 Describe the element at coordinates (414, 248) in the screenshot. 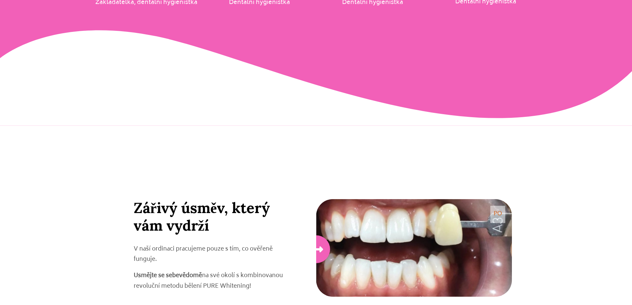

I see `img: zuby po beleni air flow` at that location.